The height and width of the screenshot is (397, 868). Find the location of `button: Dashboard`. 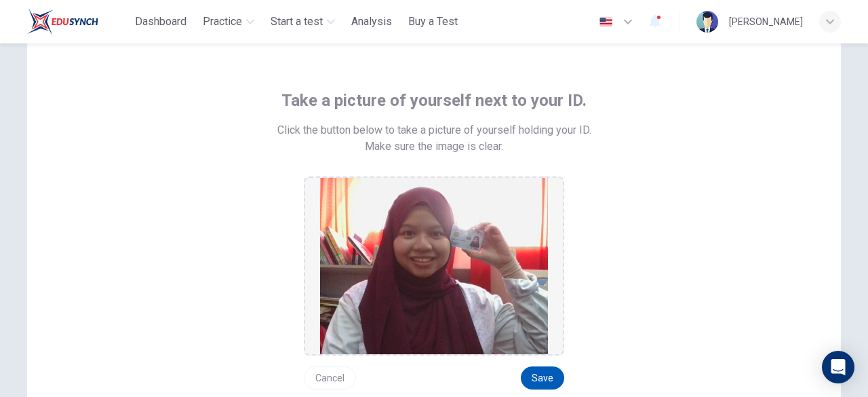

button: Dashboard is located at coordinates (160, 22).